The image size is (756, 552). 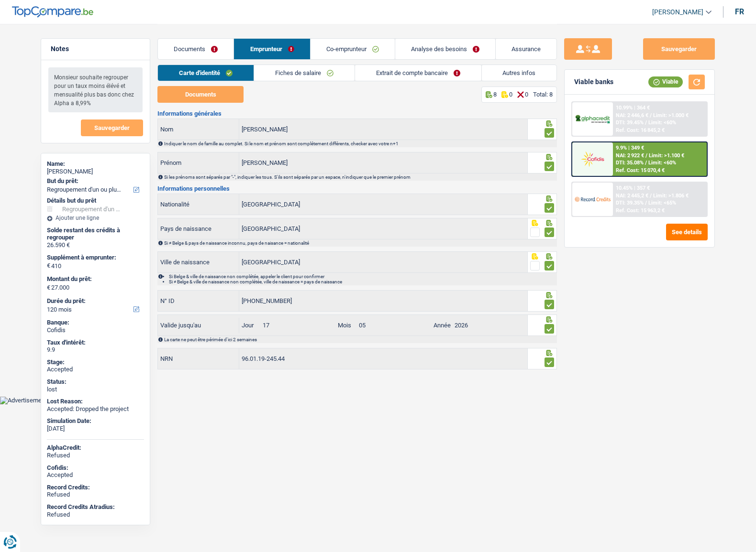 I want to click on div: Ref. Cost: 15 070,4 €, so click(x=640, y=170).